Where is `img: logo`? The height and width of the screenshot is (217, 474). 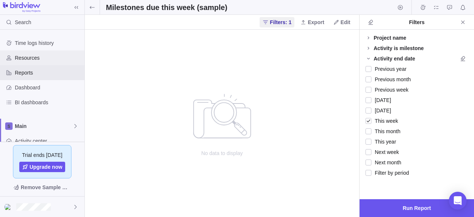
img: logo is located at coordinates (21, 7).